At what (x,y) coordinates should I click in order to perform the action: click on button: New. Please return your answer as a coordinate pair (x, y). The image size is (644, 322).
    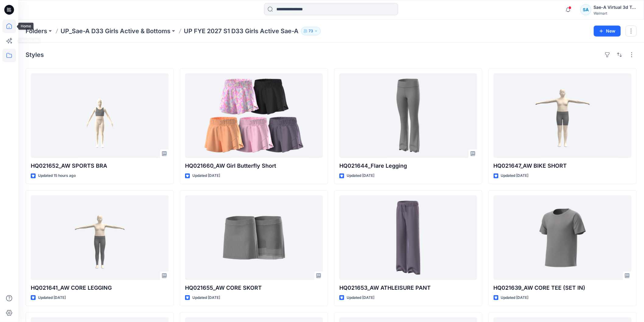
    Looking at the image, I should click on (607, 31).